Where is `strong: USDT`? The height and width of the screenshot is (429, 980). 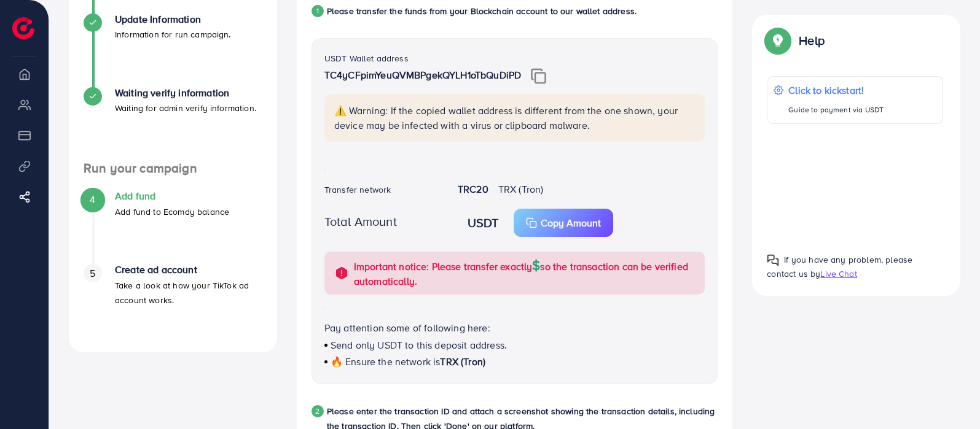 strong: USDT is located at coordinates (483, 222).